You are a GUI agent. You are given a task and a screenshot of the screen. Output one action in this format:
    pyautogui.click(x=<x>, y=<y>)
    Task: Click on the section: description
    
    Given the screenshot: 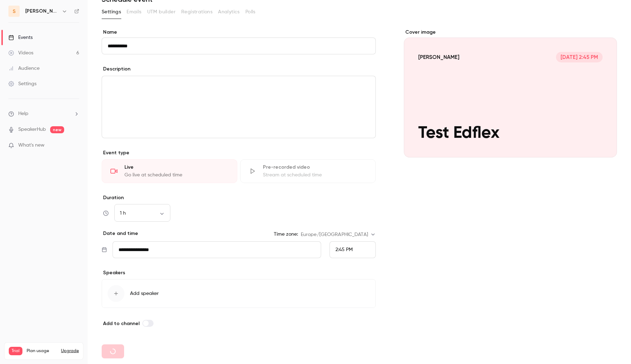 What is the action you would take?
    pyautogui.click(x=239, y=107)
    